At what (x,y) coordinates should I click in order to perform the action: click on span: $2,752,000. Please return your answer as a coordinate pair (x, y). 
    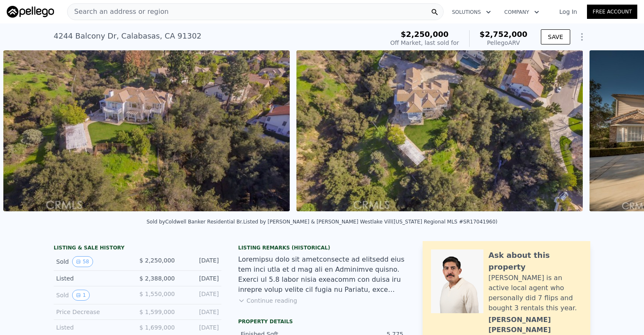
    Looking at the image, I should click on (504, 34).